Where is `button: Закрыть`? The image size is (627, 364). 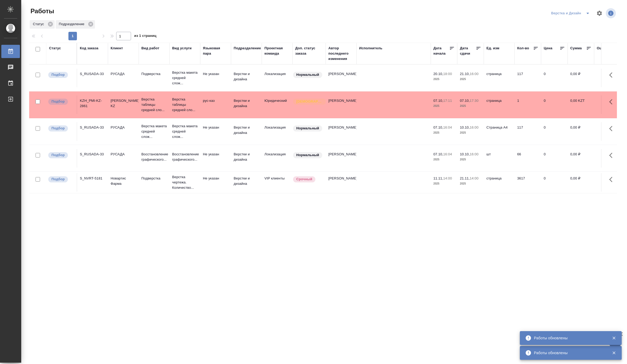
button: Закрыть is located at coordinates (614, 338).